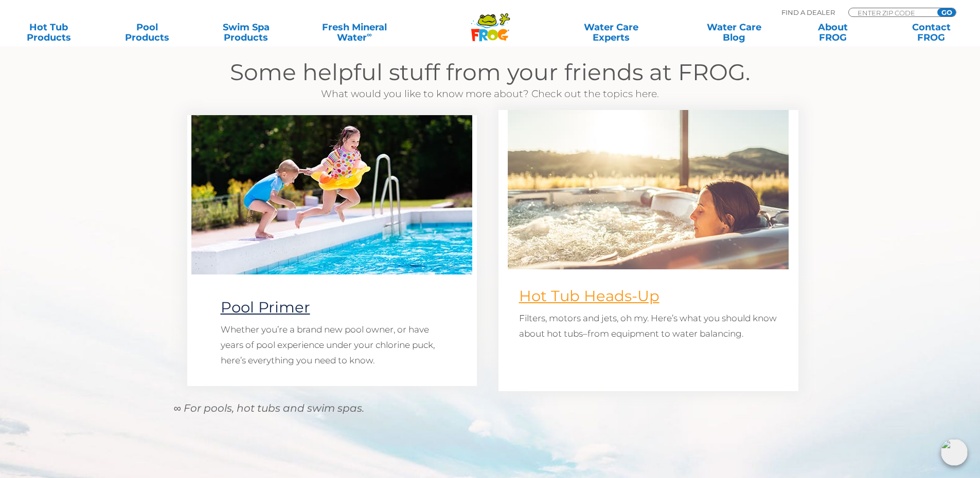  I want to click on p: Find A Dealer, so click(809, 12).